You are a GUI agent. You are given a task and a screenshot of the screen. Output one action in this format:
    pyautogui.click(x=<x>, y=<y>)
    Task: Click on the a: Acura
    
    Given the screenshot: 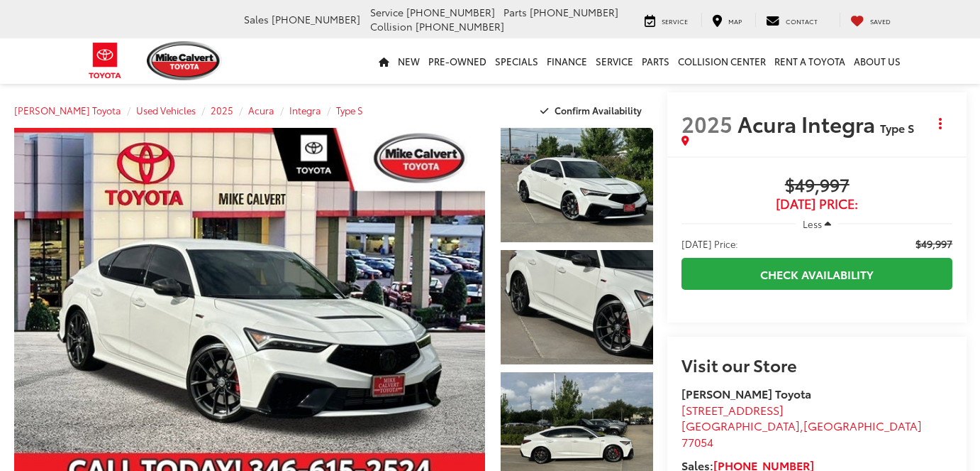 What is the action you would take?
    pyautogui.click(x=261, y=110)
    